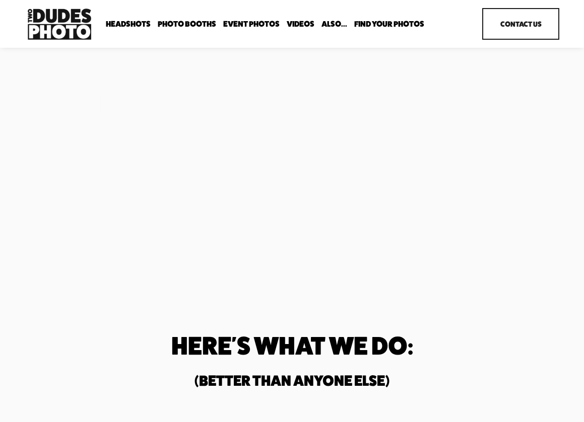  Describe the element at coordinates (59, 24) in the screenshot. I see `img: Two Dudes Photo | Headshots, Portraits &amp; Photo Booths` at that location.